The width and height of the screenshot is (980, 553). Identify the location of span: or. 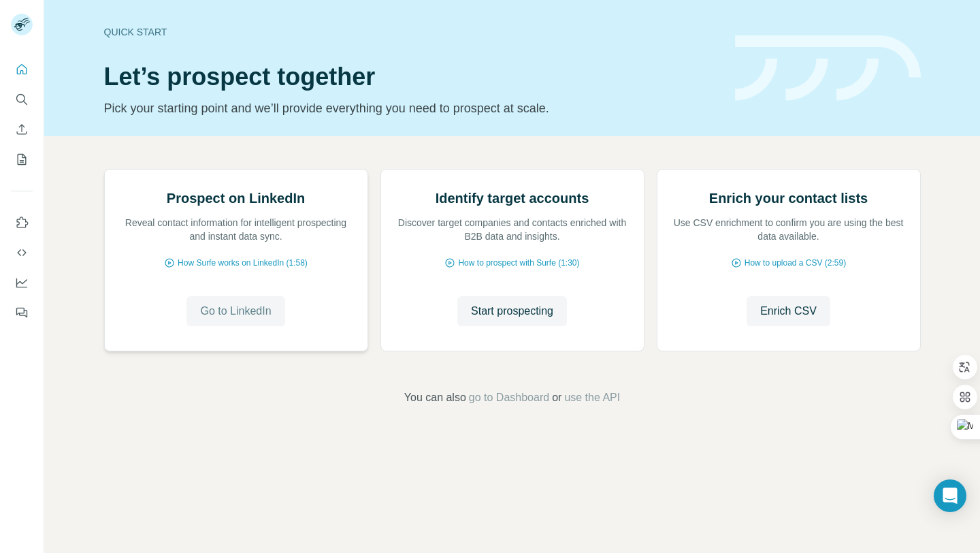
(557, 397).